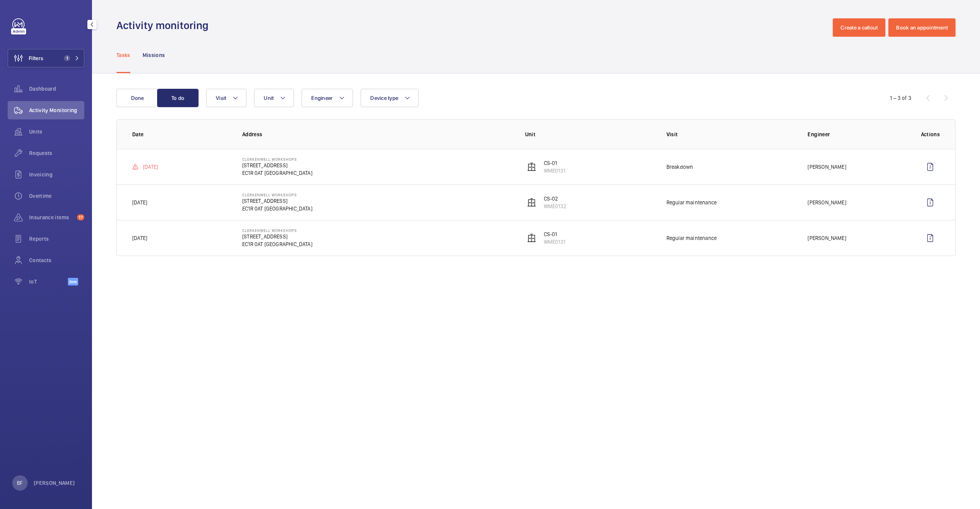 The width and height of the screenshot is (980, 509). I want to click on p: Actions, so click(930, 135).